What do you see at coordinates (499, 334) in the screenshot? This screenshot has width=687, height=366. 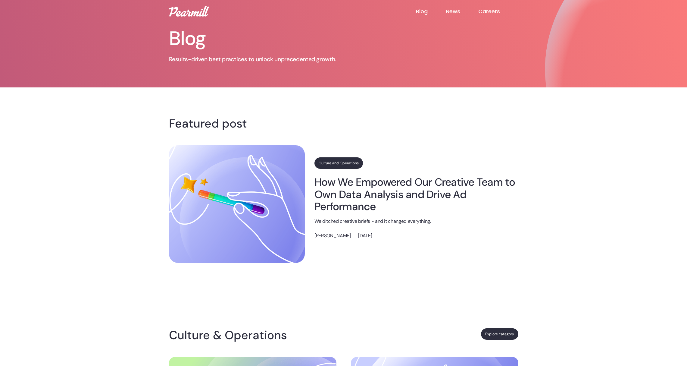 I see `a: Explore category` at bounding box center [499, 334].